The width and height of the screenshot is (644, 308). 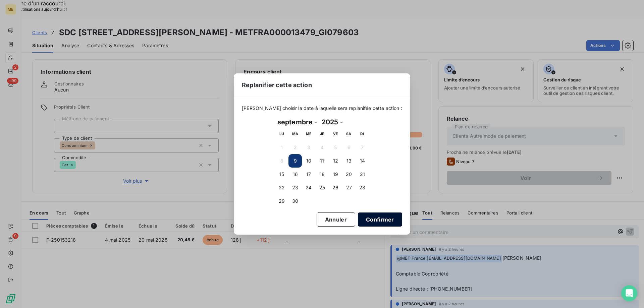 What do you see at coordinates (309, 161) in the screenshot?
I see `button: 10` at bounding box center [309, 161].